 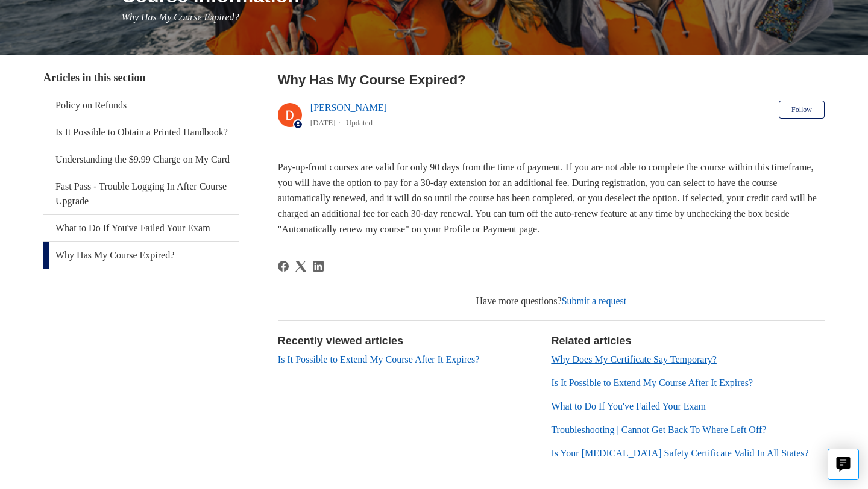 What do you see at coordinates (301, 266) in the screenshot?
I see `a: X Corp` at bounding box center [301, 266].